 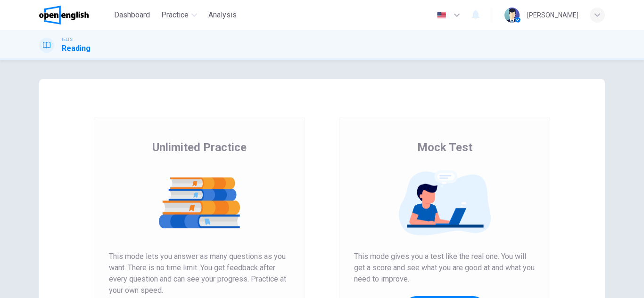 What do you see at coordinates (75, 15) in the screenshot?
I see `a: OpenEnglish logo` at bounding box center [75, 15].